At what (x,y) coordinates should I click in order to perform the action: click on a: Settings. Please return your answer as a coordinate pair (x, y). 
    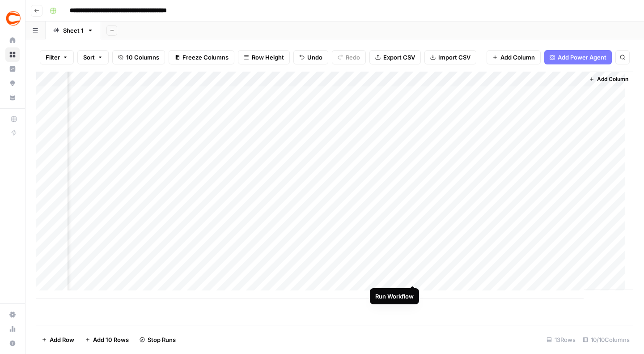
    Looking at the image, I should click on (12, 315).